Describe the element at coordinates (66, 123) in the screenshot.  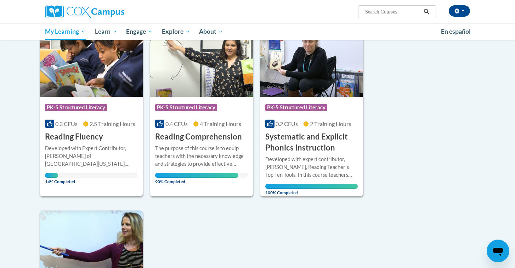
I see `span: 0.3 CEUs` at that location.